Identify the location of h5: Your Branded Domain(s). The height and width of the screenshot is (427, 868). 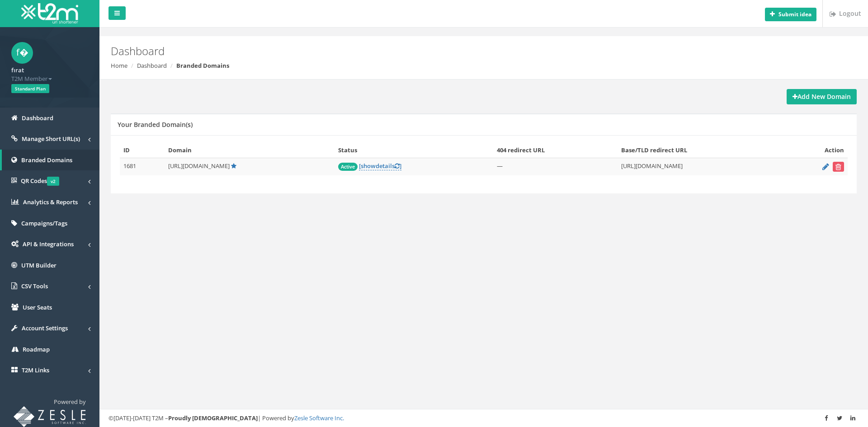
(155, 125).